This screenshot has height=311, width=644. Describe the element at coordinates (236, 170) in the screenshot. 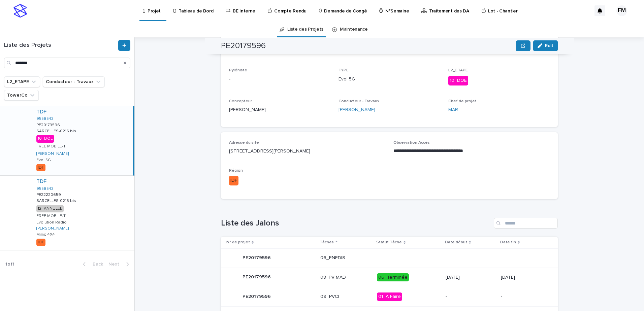

I see `span: Région` at that location.